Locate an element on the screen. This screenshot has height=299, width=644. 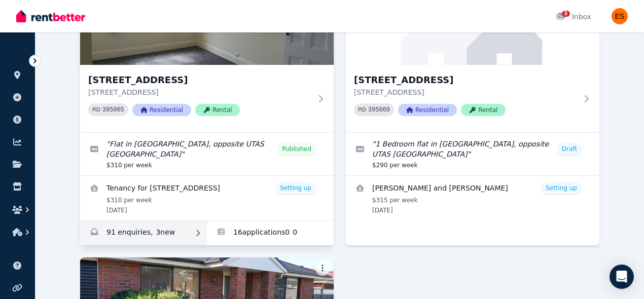
code: 395065 is located at coordinates (113, 110).